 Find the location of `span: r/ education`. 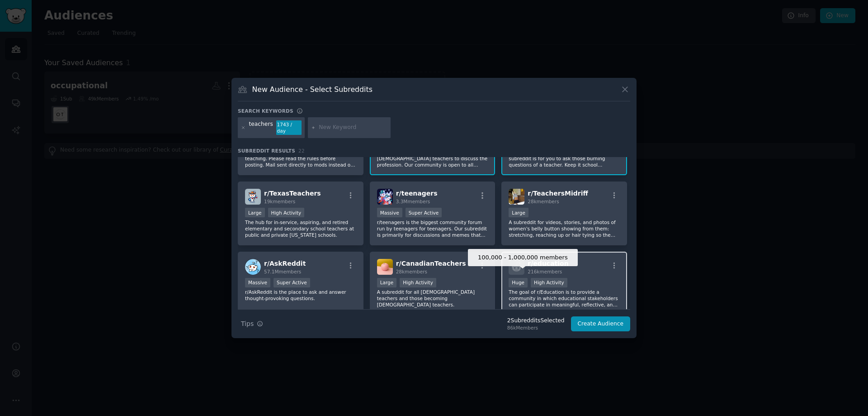

span: r/ education is located at coordinates (548, 263).